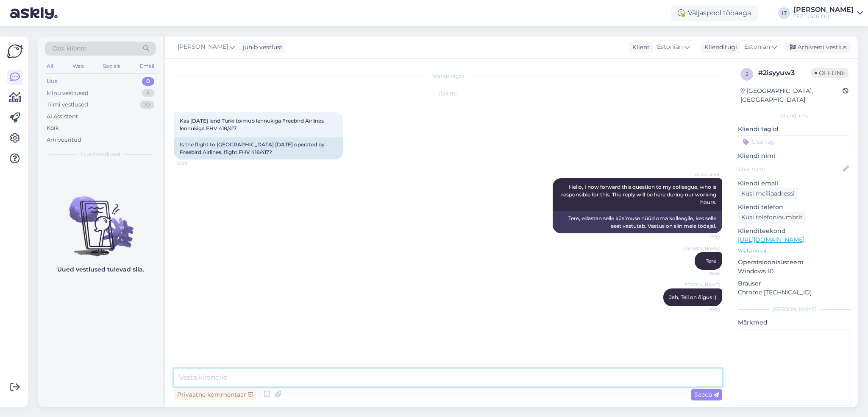 Image resolution: width=868 pixels, height=417 pixels. What do you see at coordinates (111, 66) in the screenshot?
I see `div: Socials` at bounding box center [111, 66].